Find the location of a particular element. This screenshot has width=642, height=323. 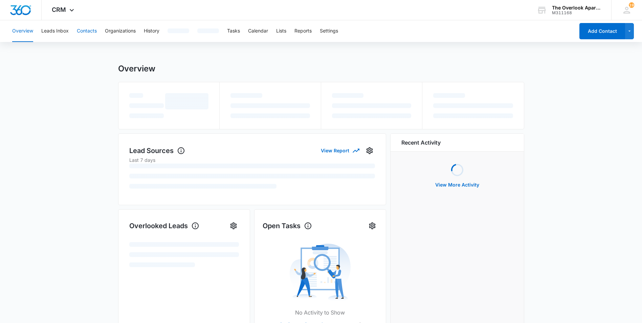

div: account id is located at coordinates (577, 13).